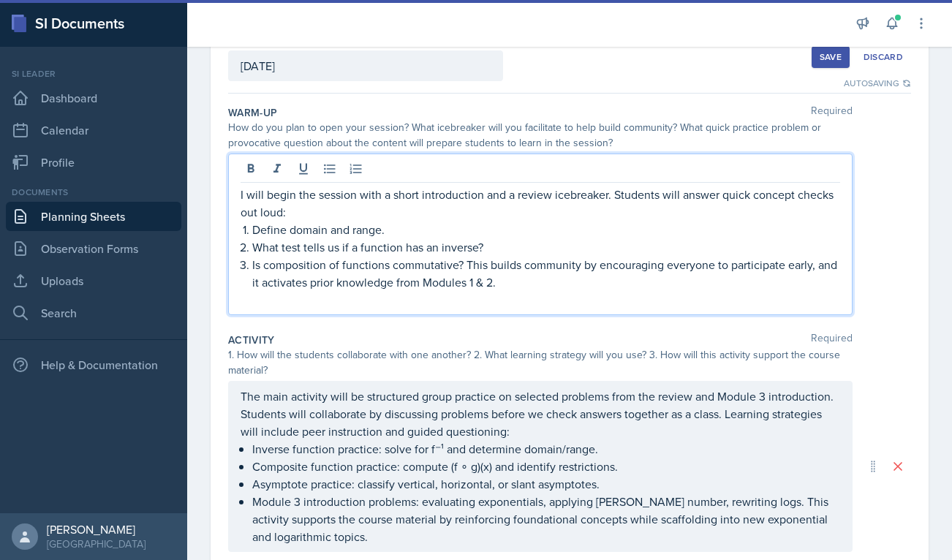  Describe the element at coordinates (93, 98) in the screenshot. I see `a: Dashboard` at that location.